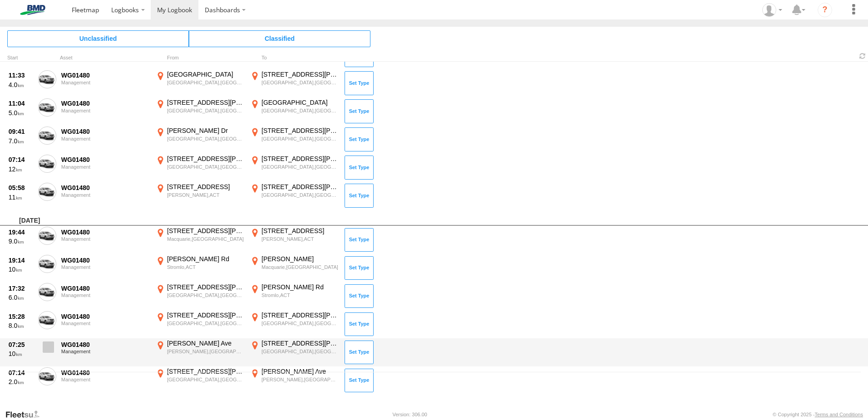 The height and width of the screenshot is (419, 868). Describe the element at coordinates (21, 58) in the screenshot. I see `div: Click to Sort` at that location.